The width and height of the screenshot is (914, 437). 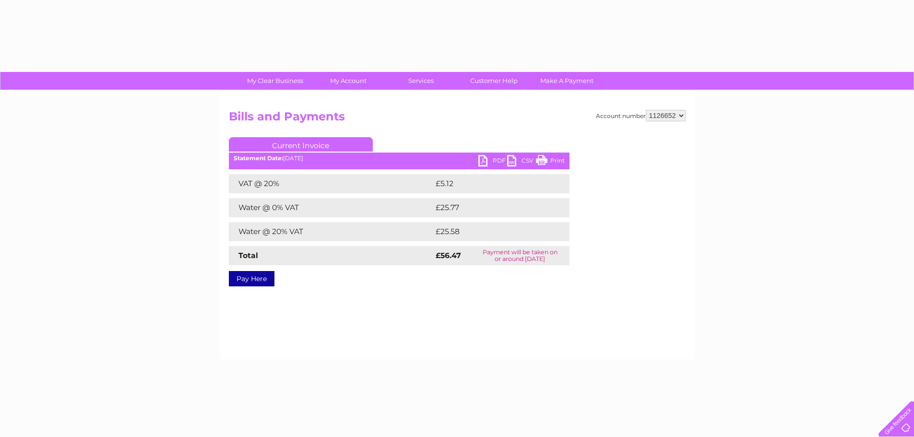 What do you see at coordinates (493, 162) in the screenshot?
I see `a: PDF` at bounding box center [493, 162].